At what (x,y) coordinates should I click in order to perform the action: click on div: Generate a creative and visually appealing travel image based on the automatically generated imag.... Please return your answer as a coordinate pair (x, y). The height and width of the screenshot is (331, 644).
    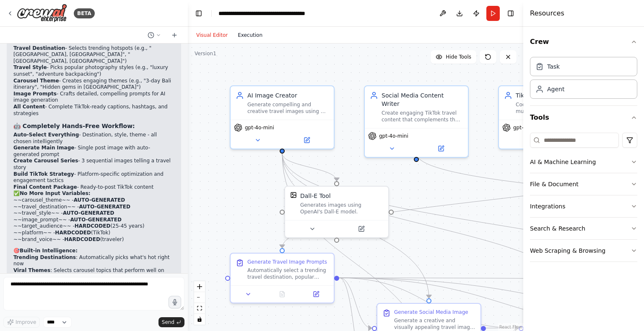
    Looking at the image, I should click on (435, 324).